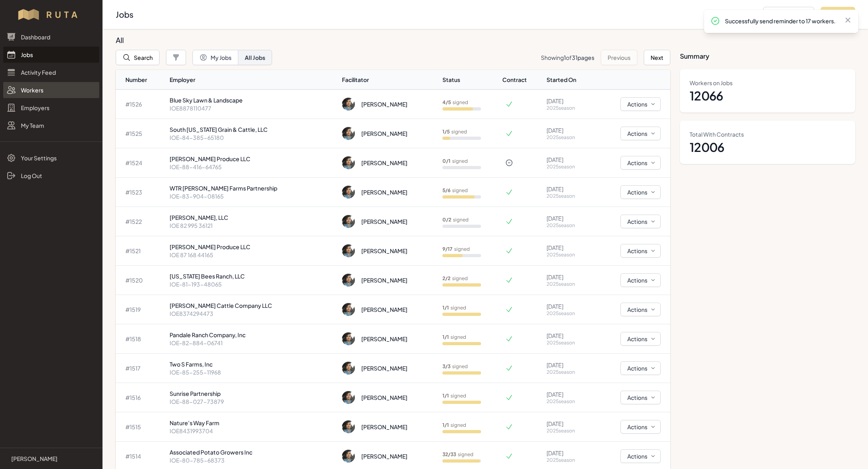  I want to click on p: IOE-83-904-08165, so click(252, 196).